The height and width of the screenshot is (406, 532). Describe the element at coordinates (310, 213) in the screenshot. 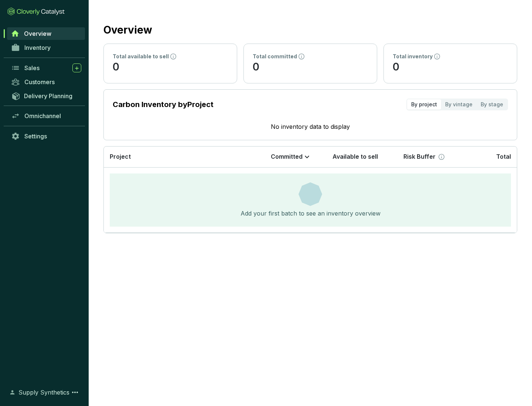

I see `div: Add your first batch to see an inventory overview` at that location.